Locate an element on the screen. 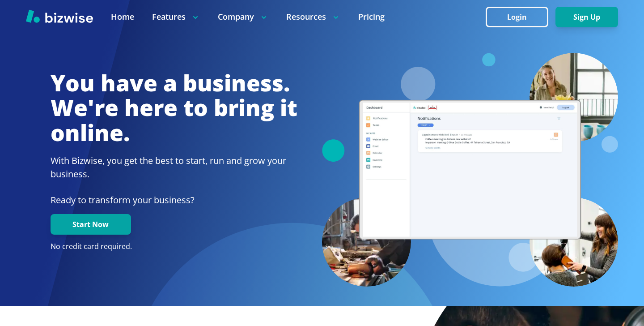 The image size is (644, 326). button: Sign Up is located at coordinates (586, 17).